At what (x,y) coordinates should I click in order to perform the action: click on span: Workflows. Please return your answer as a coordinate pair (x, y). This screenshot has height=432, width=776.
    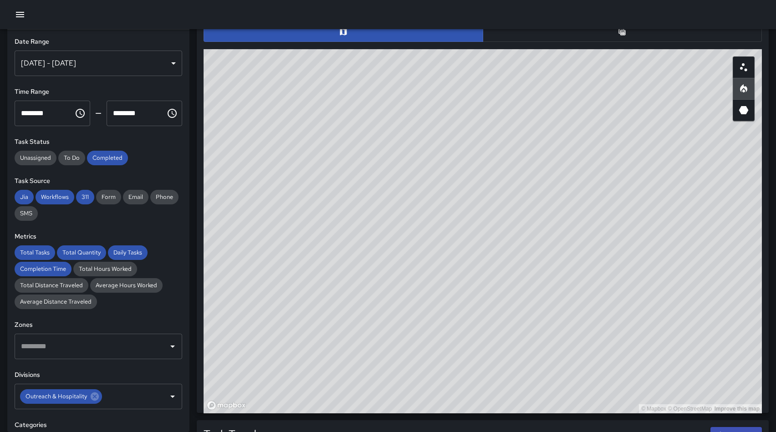
    Looking at the image, I should click on (55, 197).